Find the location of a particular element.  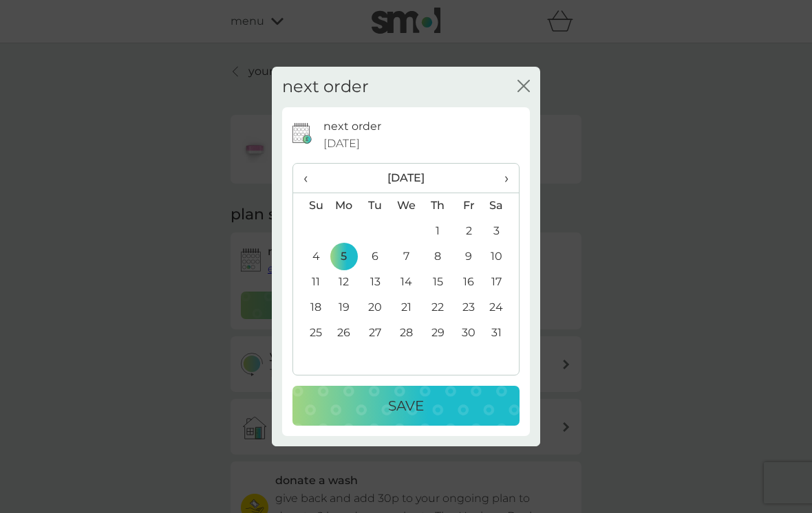

td: 12 is located at coordinates (344, 282).